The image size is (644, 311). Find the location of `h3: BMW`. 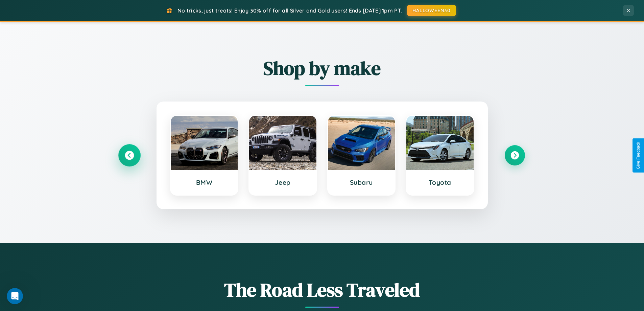

h3: BMW is located at coordinates (204, 182).